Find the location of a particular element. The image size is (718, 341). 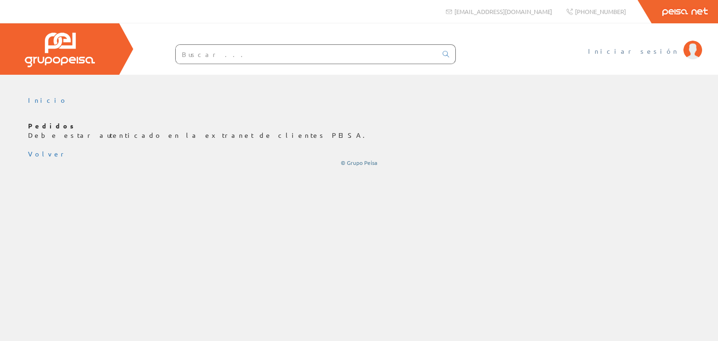

b: Pedidos is located at coordinates (52, 126).